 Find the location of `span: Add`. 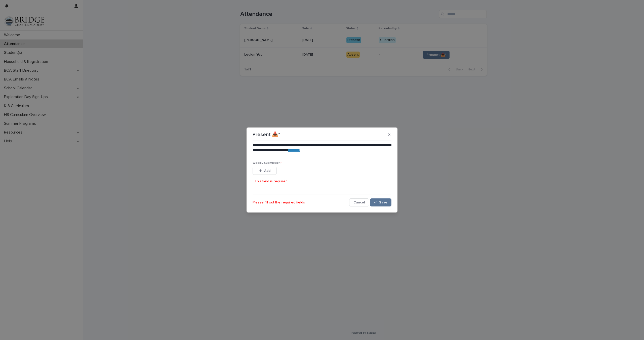

span: Add is located at coordinates (267, 171).